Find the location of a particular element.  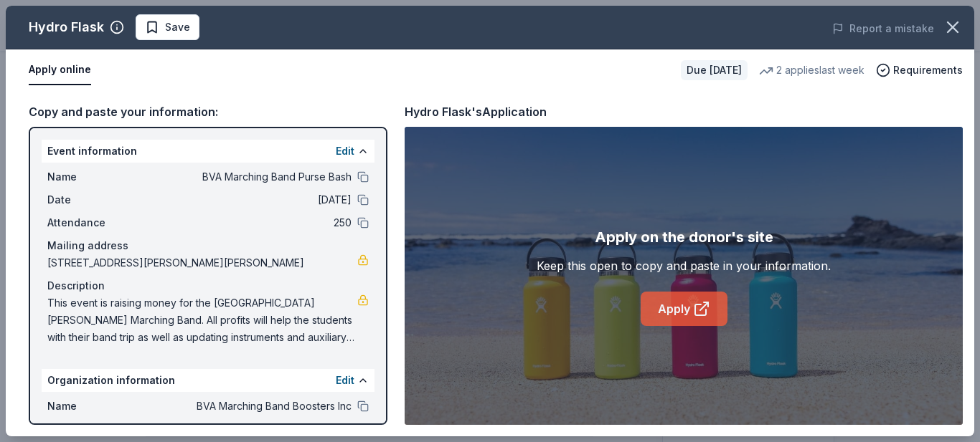

button: Report a mistake is located at coordinates (883, 29).